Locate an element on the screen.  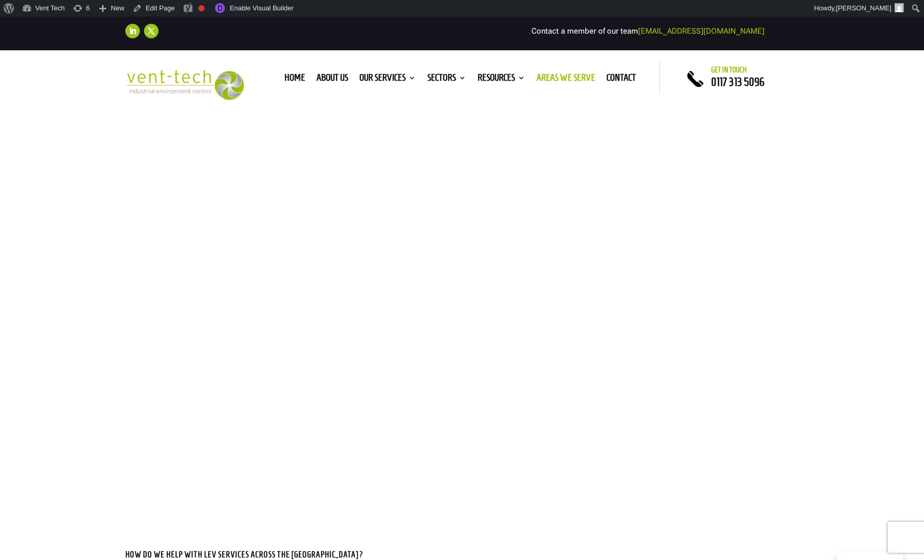
a: Our Services is located at coordinates (387, 80).